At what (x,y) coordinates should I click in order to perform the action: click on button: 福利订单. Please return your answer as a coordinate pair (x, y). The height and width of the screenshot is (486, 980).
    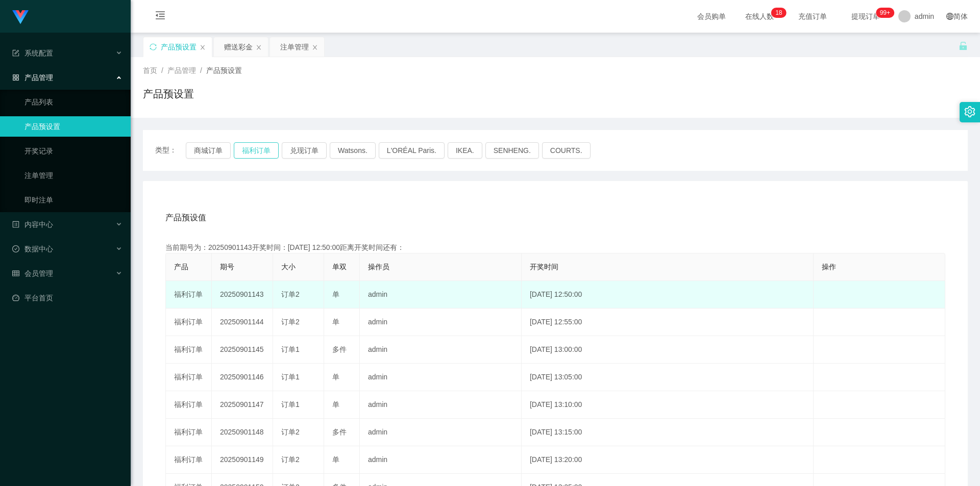
    Looking at the image, I should click on (256, 151).